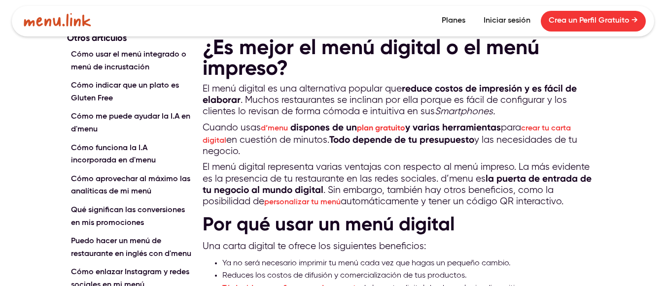  What do you see at coordinates (507, 21) in the screenshot?
I see `a: Iniciar sesión` at bounding box center [507, 21].